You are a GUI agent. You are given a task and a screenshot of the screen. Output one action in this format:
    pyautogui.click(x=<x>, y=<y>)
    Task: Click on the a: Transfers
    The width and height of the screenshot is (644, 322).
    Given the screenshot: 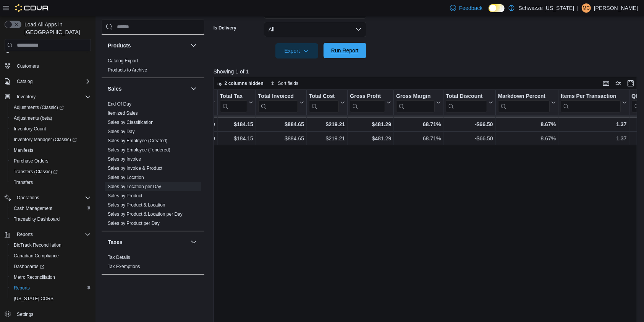 What is the action you would take?
    pyautogui.click(x=23, y=182)
    